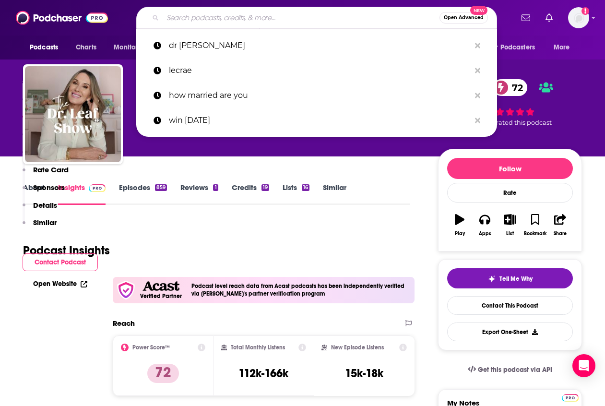  I want to click on img: verfied icon, so click(126, 290).